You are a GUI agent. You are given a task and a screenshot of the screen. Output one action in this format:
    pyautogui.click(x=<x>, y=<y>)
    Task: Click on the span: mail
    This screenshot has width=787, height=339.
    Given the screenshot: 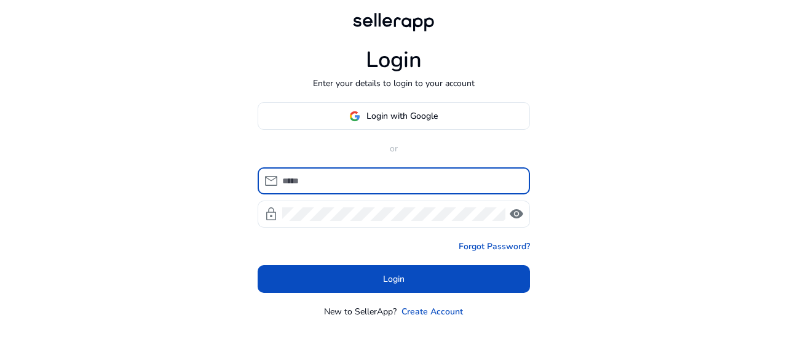 What is the action you would take?
    pyautogui.click(x=271, y=181)
    